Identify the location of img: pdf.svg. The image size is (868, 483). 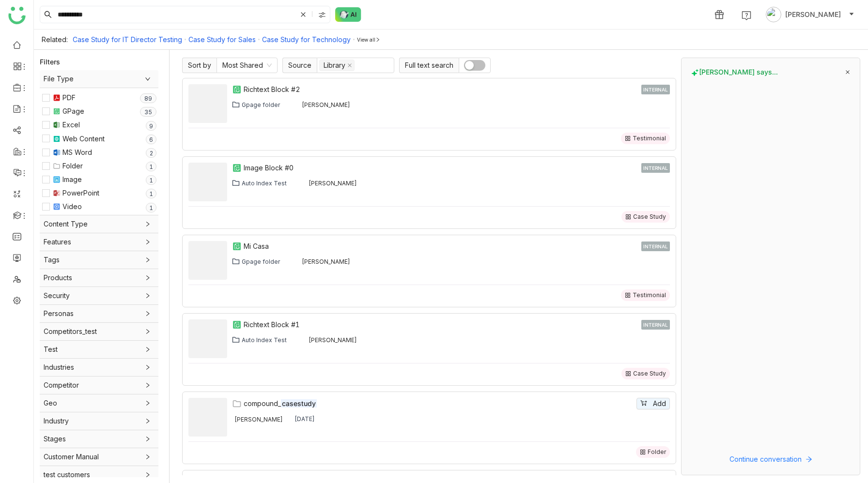
(57, 98).